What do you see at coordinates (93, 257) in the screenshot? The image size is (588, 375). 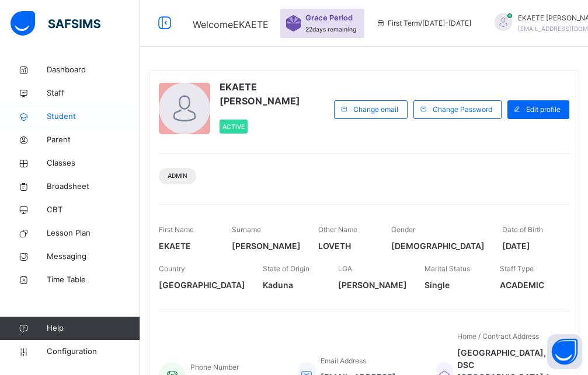 I see `span: Messaging` at bounding box center [93, 257].